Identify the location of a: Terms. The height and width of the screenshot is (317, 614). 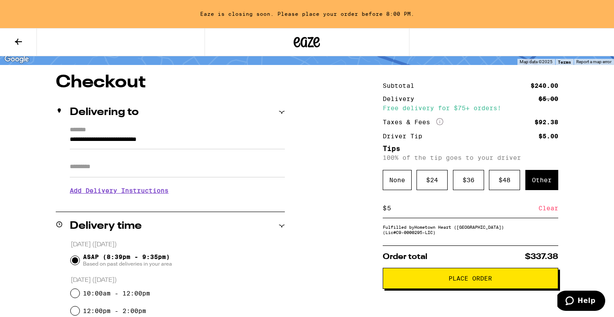
(564, 62).